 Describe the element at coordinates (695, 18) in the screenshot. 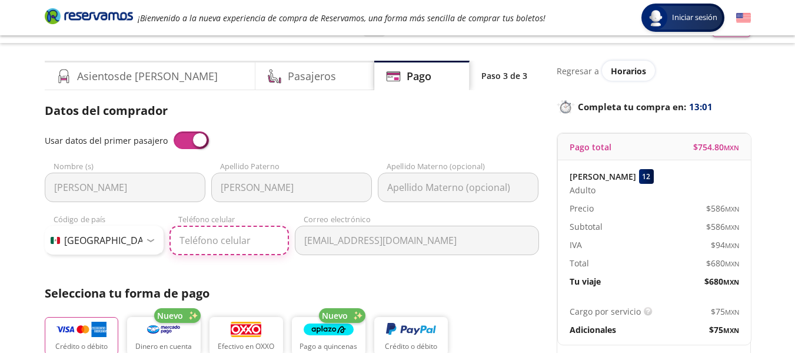

I see `span: Iniciar sesión` at that location.